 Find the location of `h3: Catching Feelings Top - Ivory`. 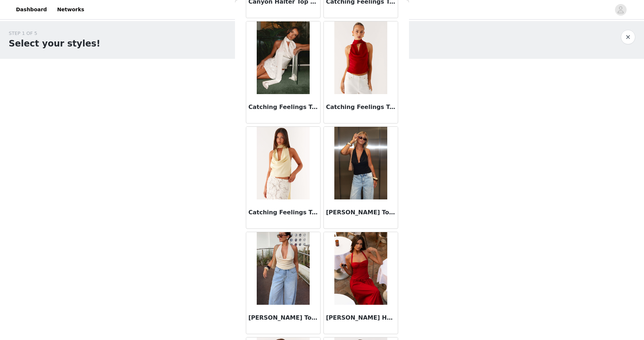

h3: Catching Feelings Top - Ivory is located at coordinates (283, 107).